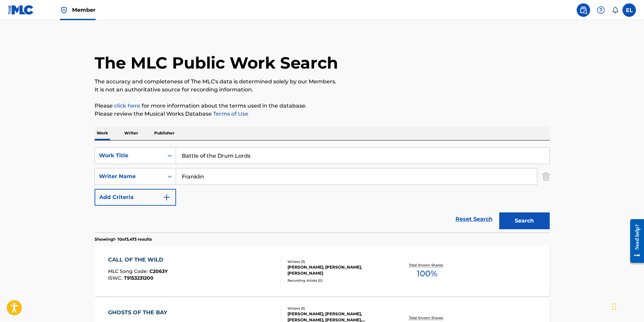 Image resolution: width=644 pixels, height=322 pixels. I want to click on h1: The MLC Public Work Search, so click(216, 63).